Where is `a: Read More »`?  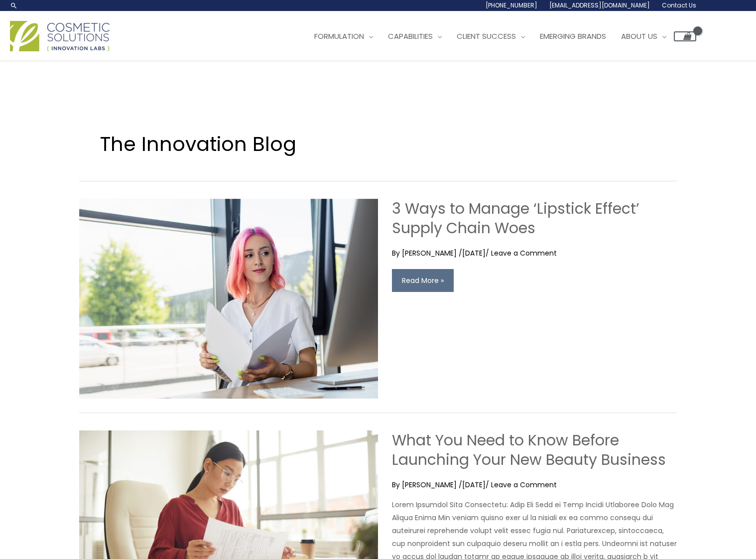 a: Read More » is located at coordinates (423, 280).